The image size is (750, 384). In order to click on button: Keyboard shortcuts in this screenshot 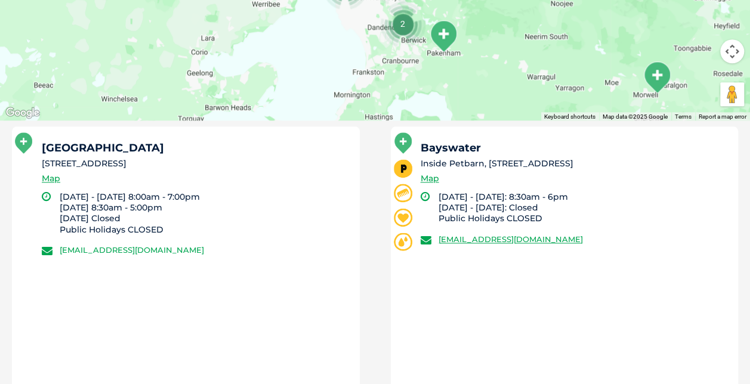, I will do `click(570, 117)`.